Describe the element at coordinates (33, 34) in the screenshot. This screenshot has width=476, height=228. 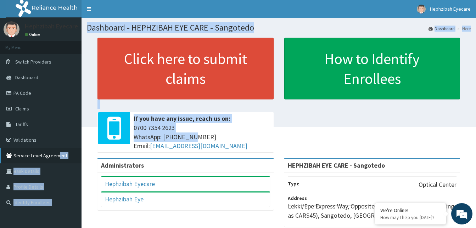
I see `a: Online` at that location.